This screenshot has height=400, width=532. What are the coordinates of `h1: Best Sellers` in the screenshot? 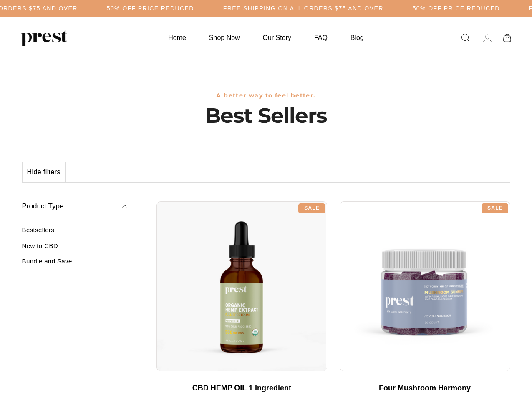 It's located at (266, 116).